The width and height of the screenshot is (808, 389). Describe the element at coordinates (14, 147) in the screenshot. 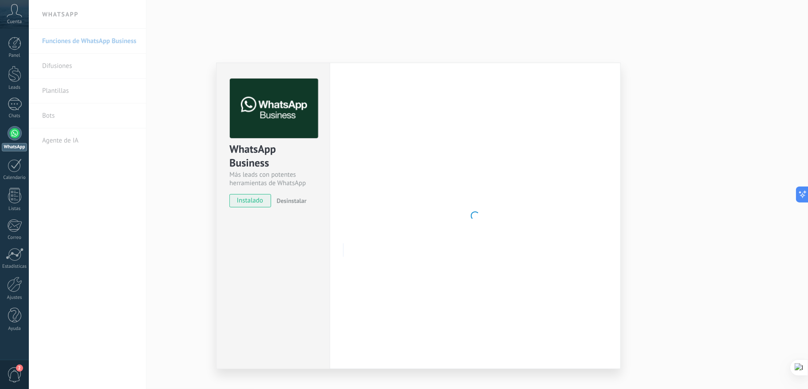

I see `div: WhatsApp` at that location.